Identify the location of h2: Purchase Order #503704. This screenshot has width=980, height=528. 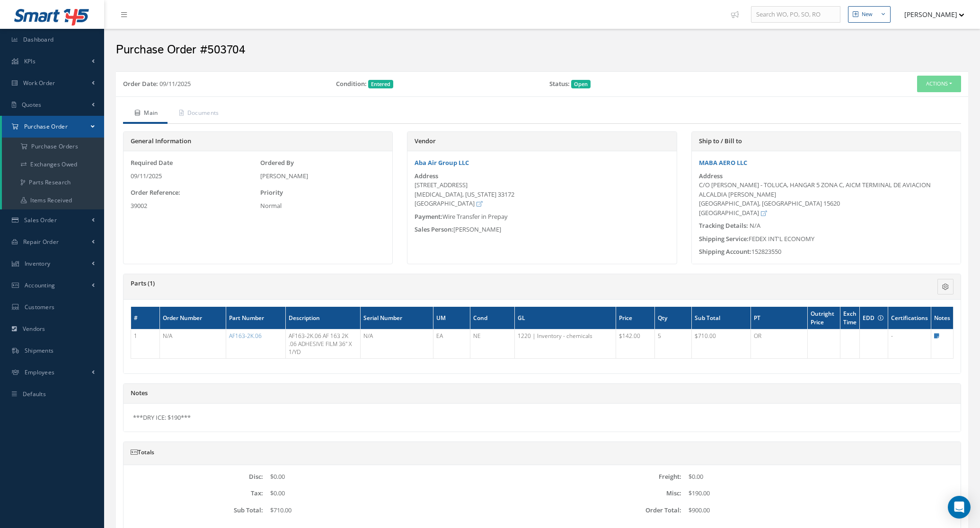
(542, 50).